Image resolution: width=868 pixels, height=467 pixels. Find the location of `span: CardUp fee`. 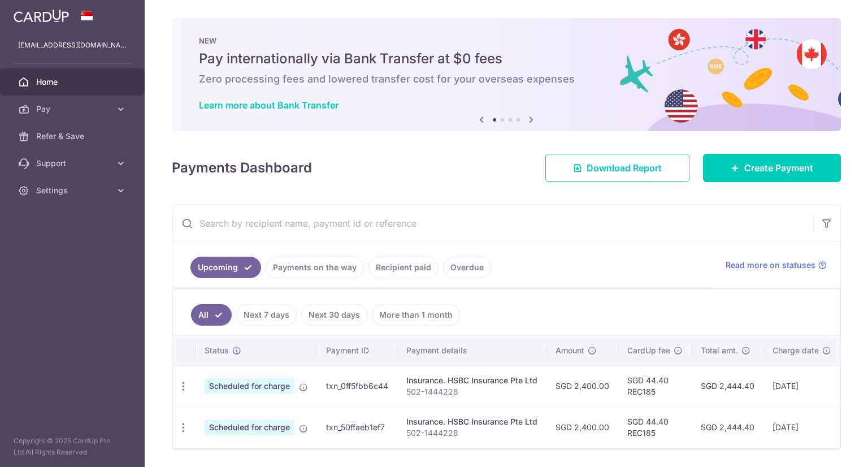

span: CardUp fee is located at coordinates (649, 351).